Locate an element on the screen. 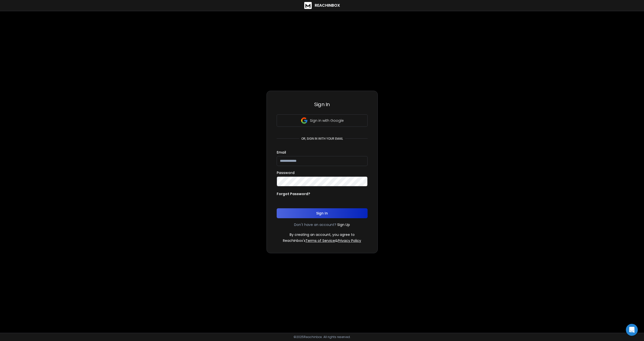 This screenshot has width=644, height=341. p: © 2025 Reachinbox. All rights reserved. is located at coordinates (322, 337).